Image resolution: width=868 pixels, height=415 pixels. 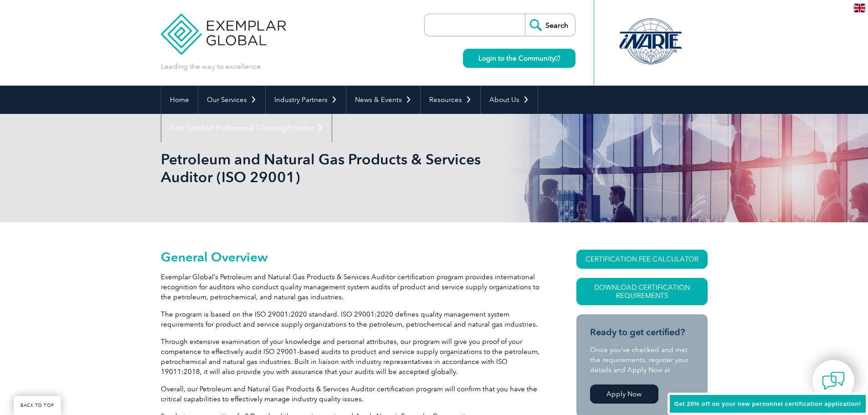 I want to click on a: Industry Partners, so click(x=306, y=100).